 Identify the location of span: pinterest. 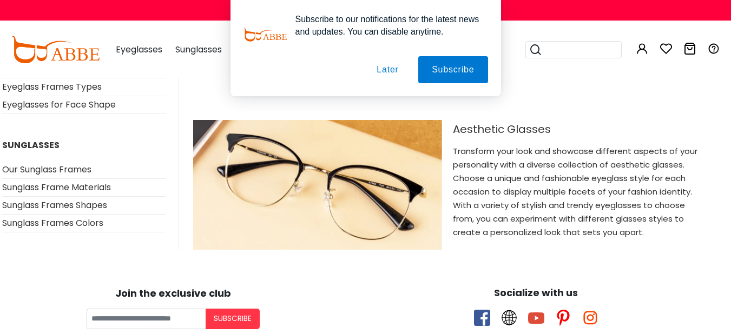
(563, 318).